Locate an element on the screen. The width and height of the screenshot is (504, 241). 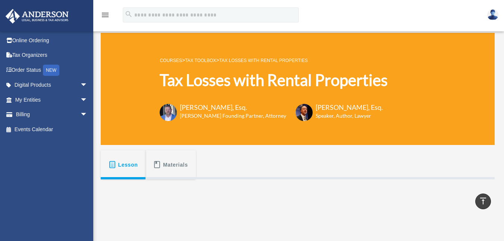
h1: Tax Losses with Rental Properties is located at coordinates (274, 80).